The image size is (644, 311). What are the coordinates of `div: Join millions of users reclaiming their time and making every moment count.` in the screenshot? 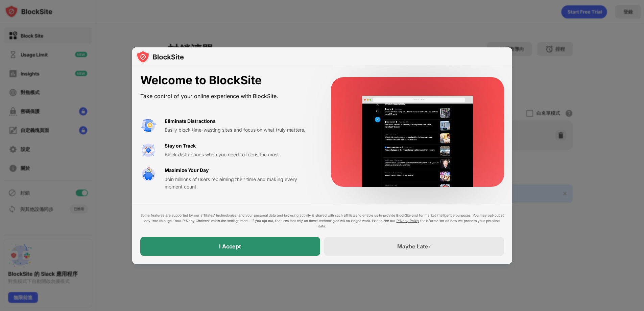 It's located at (240, 183).